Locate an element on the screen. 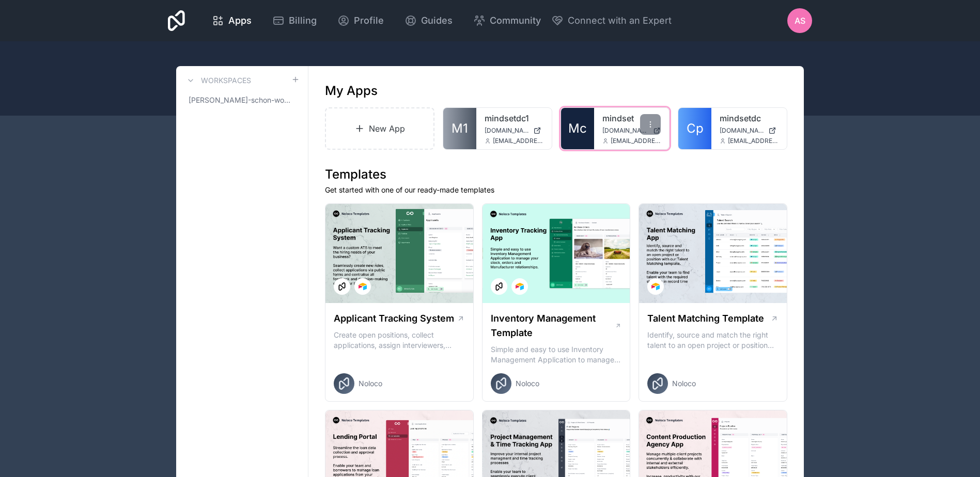 The height and width of the screenshot is (477, 980). a: M1 is located at coordinates (460, 129).